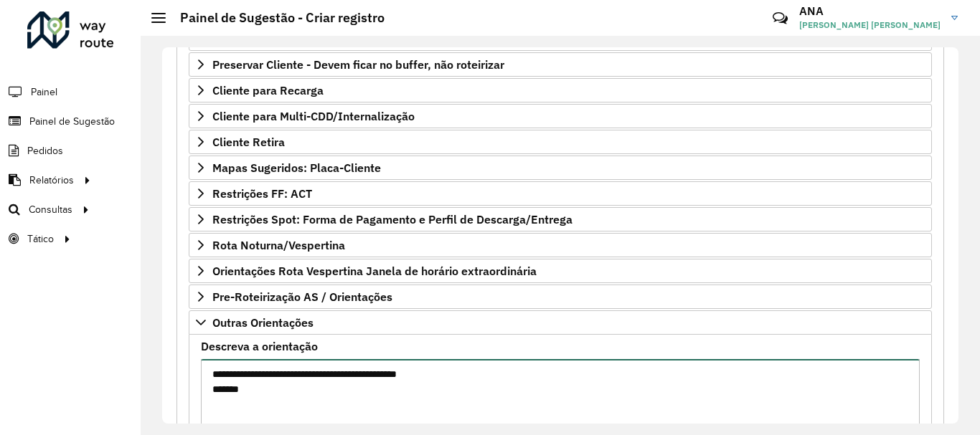 This screenshot has height=435, width=980. What do you see at coordinates (45, 151) in the screenshot?
I see `span: Pedidos` at bounding box center [45, 151].